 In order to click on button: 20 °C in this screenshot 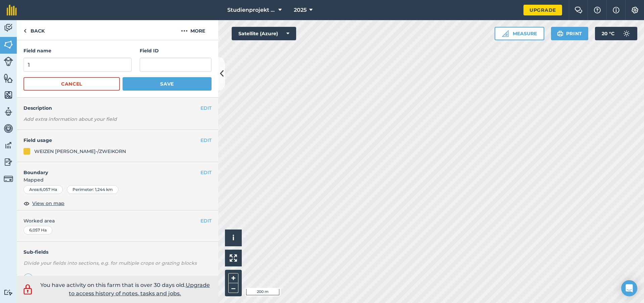, I will do `click(617, 33)`.